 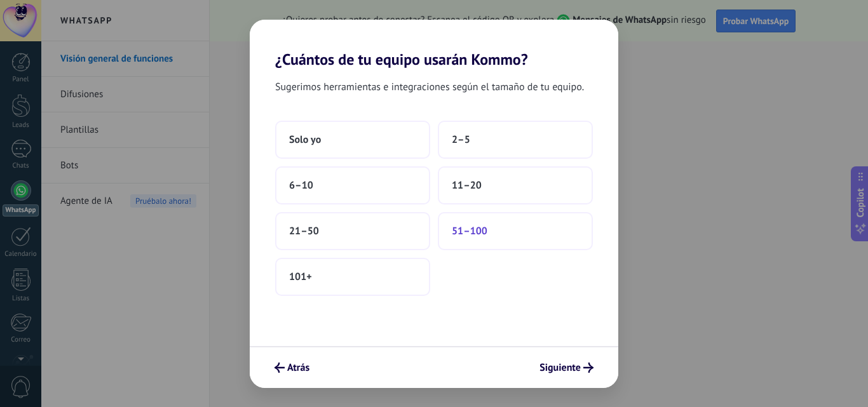 What do you see at coordinates (460, 140) in the screenshot?
I see `span: 2–5` at bounding box center [460, 140].